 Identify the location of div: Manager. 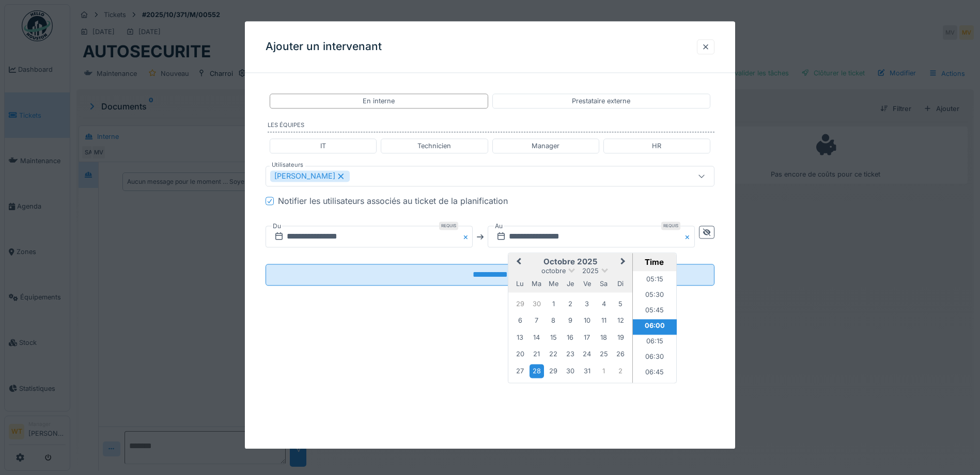
(546, 146).